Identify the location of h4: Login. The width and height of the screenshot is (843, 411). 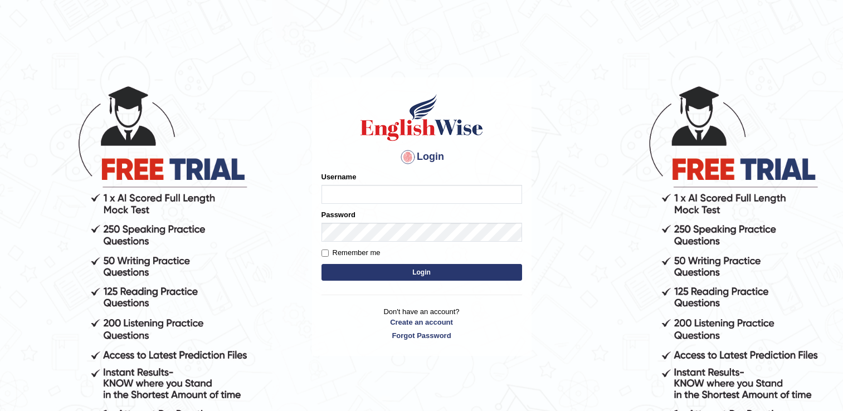
(422, 157).